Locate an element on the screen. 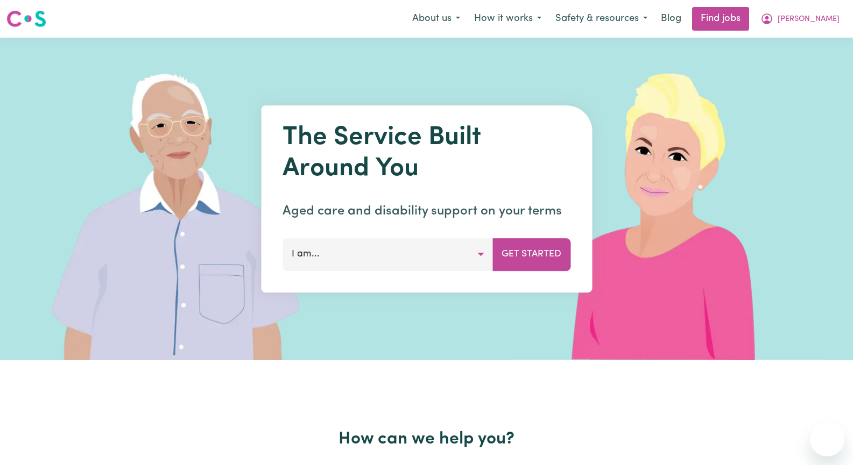 This screenshot has height=465, width=853. button: Get Started is located at coordinates (531, 254).